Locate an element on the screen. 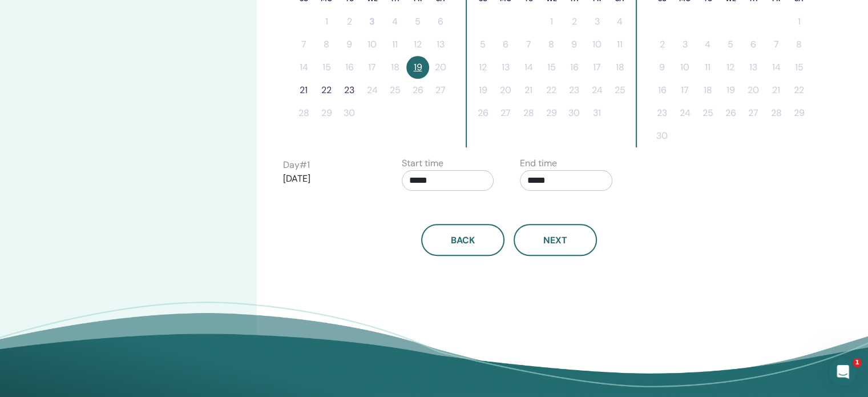 This screenshot has width=868, height=397. label: Start time is located at coordinates (422, 163).